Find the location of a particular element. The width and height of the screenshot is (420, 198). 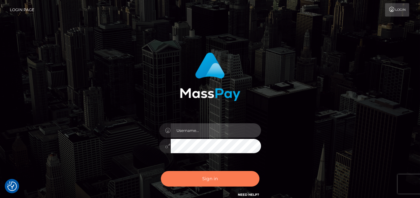

img: Revisit consent button is located at coordinates (12, 186).